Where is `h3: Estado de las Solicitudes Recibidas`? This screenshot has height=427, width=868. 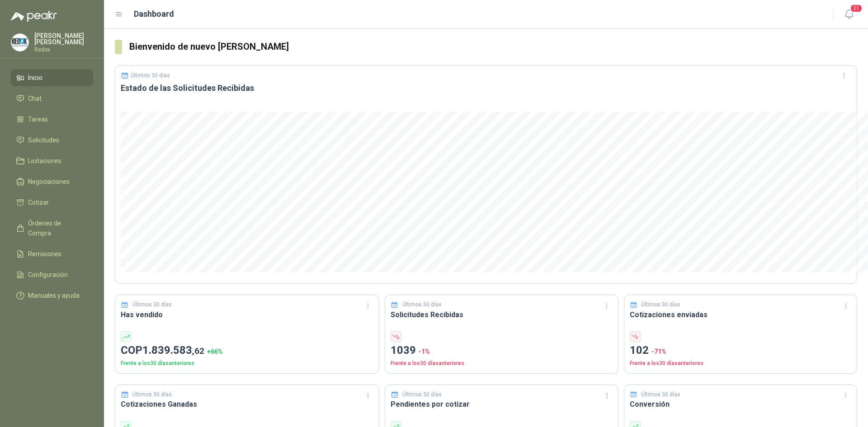 h3: Estado de las Solicitudes Recibidas is located at coordinates (486, 88).